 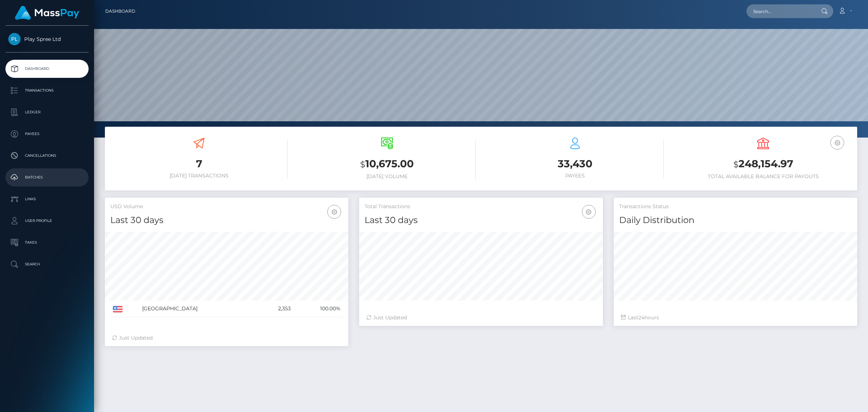 I want to click on a: Transactions, so click(x=47, y=90).